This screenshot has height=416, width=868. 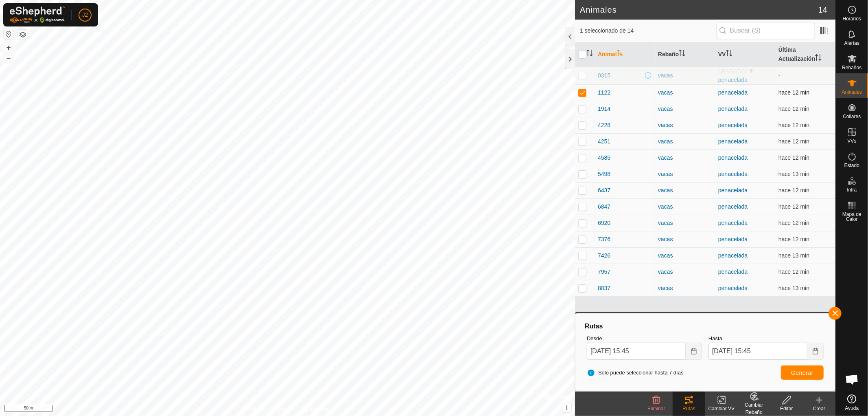 What do you see at coordinates (85, 15) in the screenshot?
I see `span: J2` at bounding box center [85, 15].